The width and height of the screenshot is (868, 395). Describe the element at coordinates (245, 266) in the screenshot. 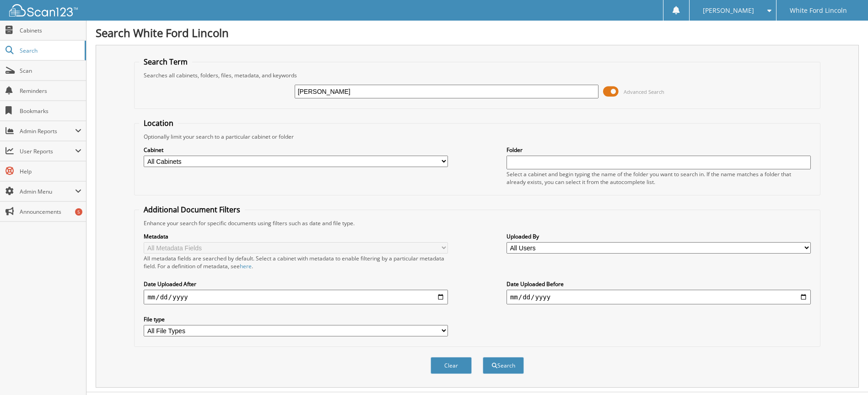

I see `a: here` at that location.